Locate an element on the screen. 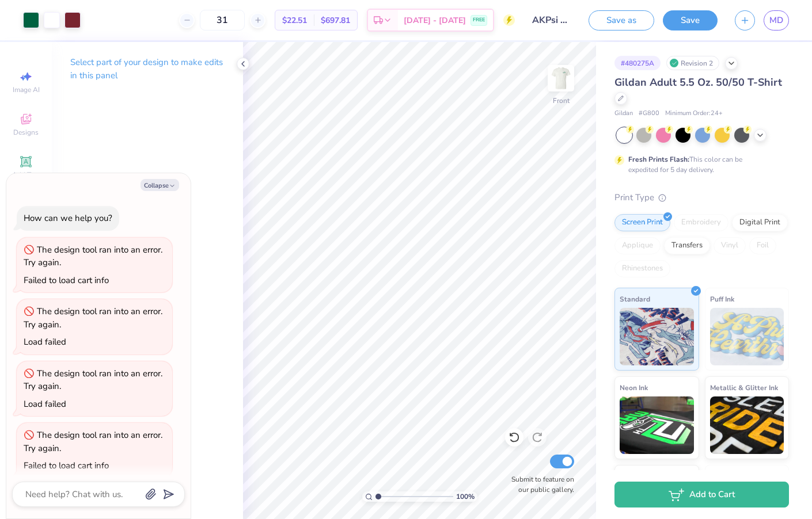 The height and width of the screenshot is (519, 812). img: Front is located at coordinates (561, 78).